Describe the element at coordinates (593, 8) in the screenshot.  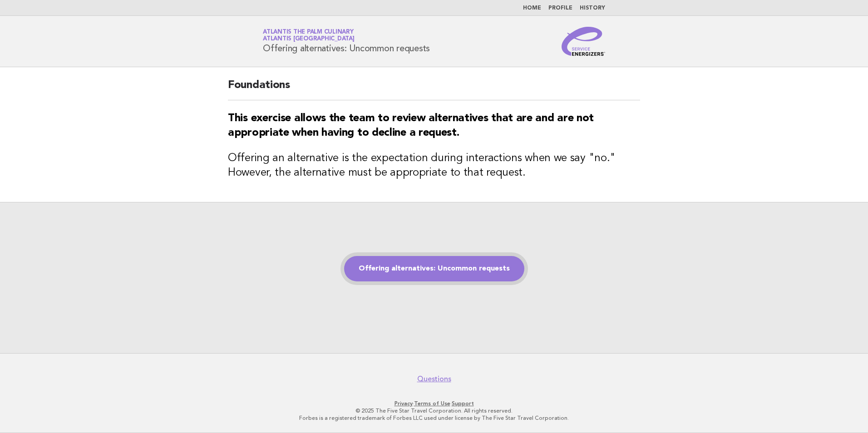
I see `a: History` at that location.